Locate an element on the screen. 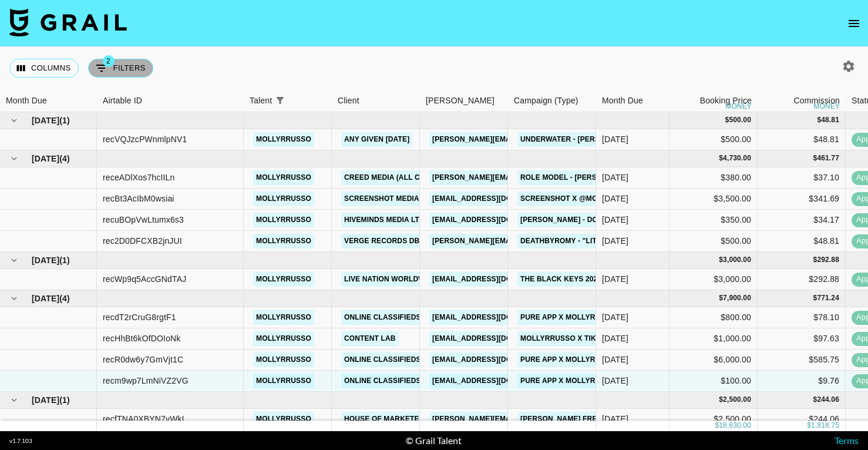 This screenshot has height=450, width=868. div: Booking Price is located at coordinates (725, 101).